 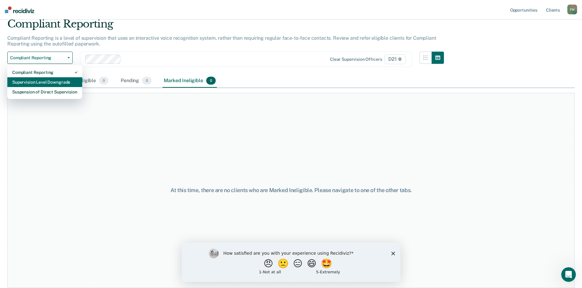 I want to click on div: 5 - Extremely, so click(x=163, y=29).